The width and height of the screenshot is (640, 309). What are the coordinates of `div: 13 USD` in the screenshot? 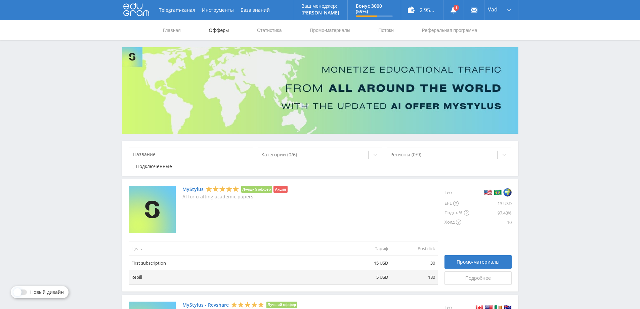 It's located at (490, 203).